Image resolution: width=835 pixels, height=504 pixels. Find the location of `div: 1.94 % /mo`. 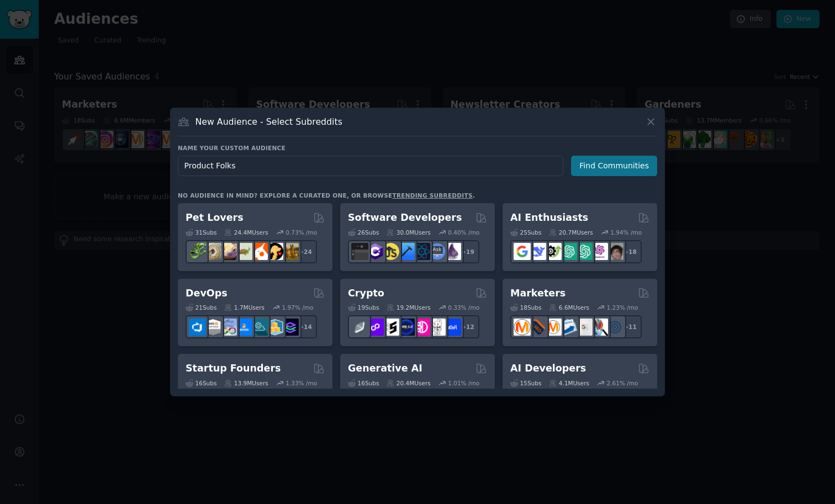

div: 1.94 % /mo is located at coordinates (626, 233).